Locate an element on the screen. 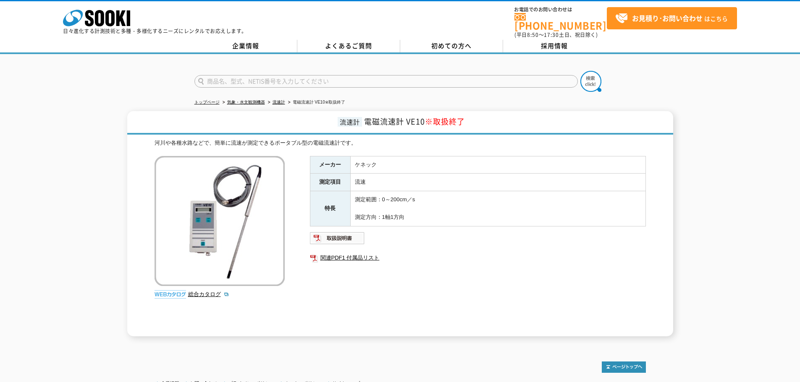 This screenshot has width=800, height=382. td: ケネック is located at coordinates (497, 165).